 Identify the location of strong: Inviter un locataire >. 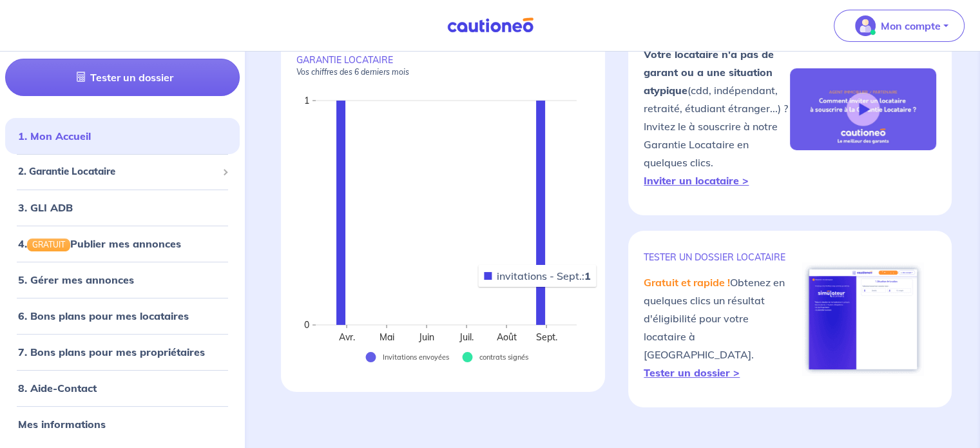
(696, 181).